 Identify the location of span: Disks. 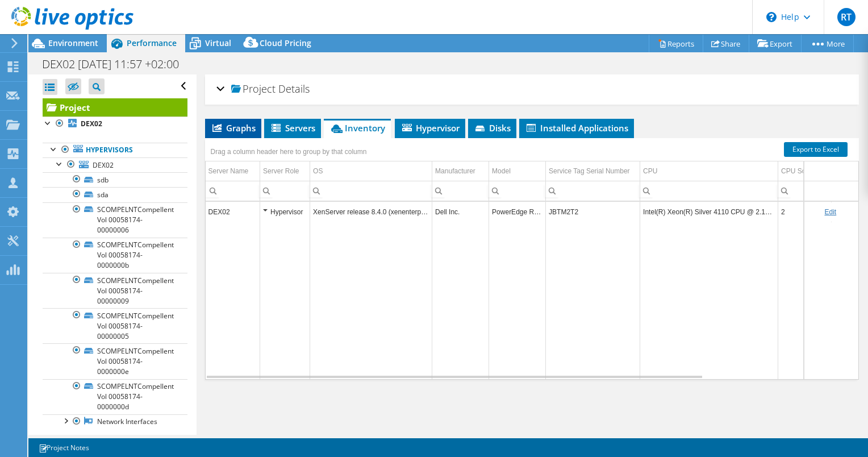
(492, 128).